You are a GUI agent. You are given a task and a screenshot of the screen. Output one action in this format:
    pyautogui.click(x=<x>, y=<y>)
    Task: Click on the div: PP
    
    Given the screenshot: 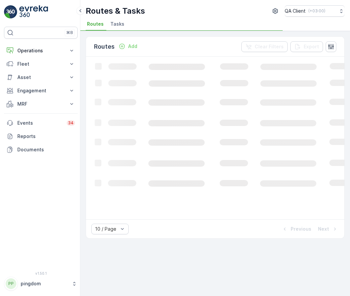 What is the action you would take?
    pyautogui.click(x=11, y=284)
    